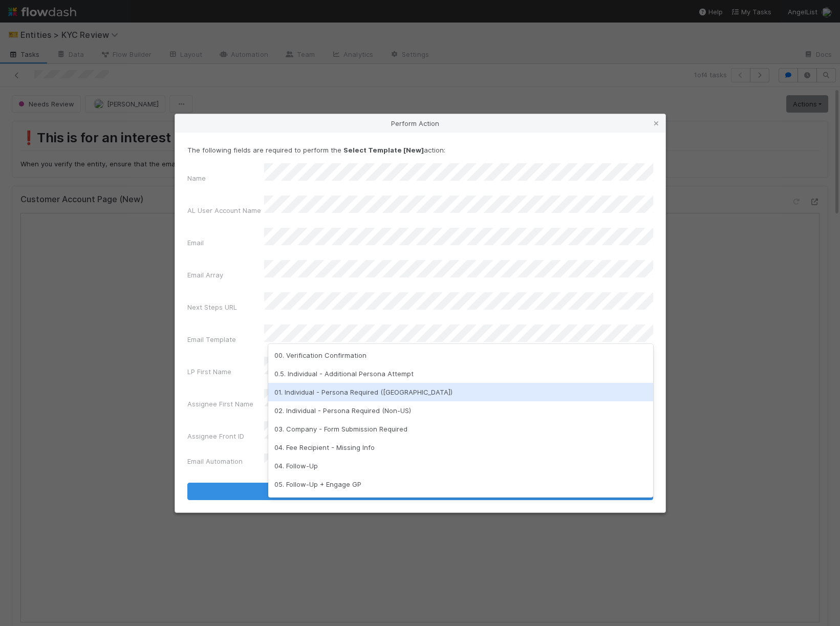 The width and height of the screenshot is (840, 626). What do you see at coordinates (461, 374) in the screenshot?
I see `div: 0.5. Individual - Additional Persona Attempt` at bounding box center [461, 374].